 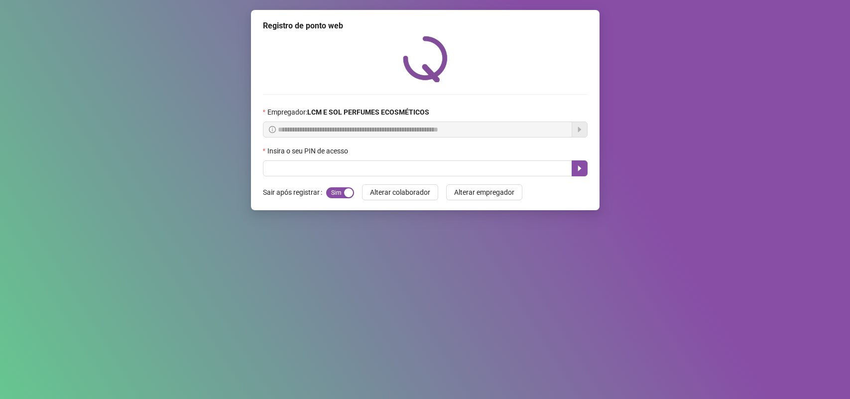 What do you see at coordinates (273, 130) in the screenshot?
I see `span: info-circle` at bounding box center [273, 130].